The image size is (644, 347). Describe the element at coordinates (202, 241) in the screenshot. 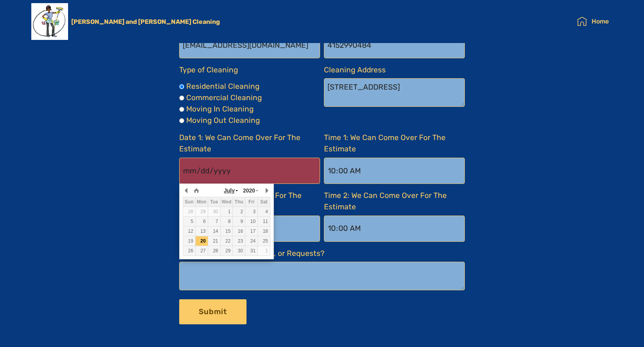

I see `div: 20` at that location.